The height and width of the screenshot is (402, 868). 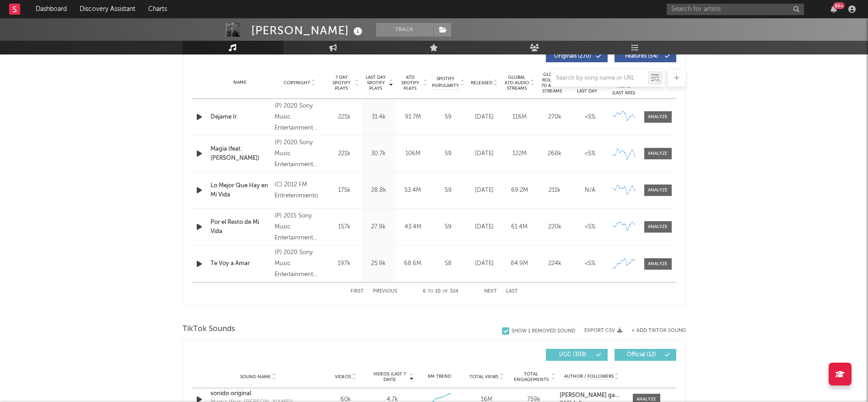 What do you see at coordinates (344, 190) in the screenshot?
I see `div: 175k` at bounding box center [344, 190].